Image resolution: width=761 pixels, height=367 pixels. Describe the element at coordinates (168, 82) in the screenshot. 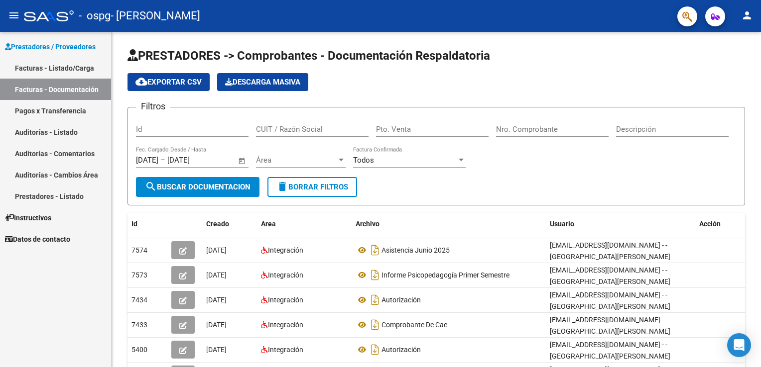

I see `span: Exportar CSV` at that location.